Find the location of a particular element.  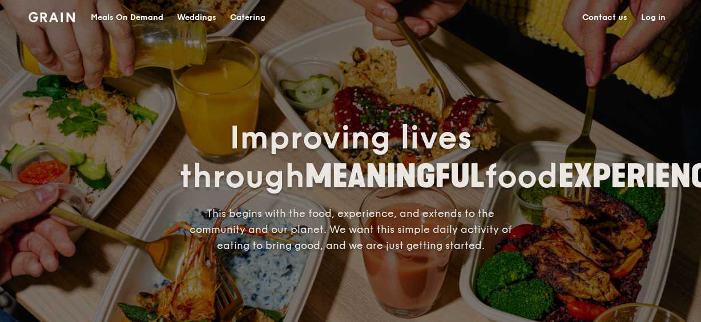

a: Log in is located at coordinates (653, 18).